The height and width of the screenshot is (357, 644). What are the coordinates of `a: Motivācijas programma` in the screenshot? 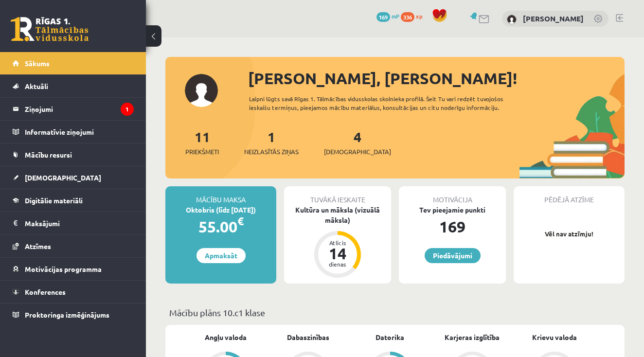 It's located at (73, 269).